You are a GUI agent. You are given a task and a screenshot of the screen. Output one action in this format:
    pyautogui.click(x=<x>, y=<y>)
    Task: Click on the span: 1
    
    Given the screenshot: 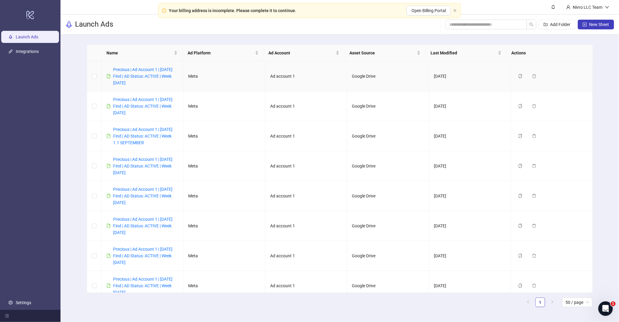 What is the action you would take?
    pyautogui.click(x=613, y=304)
    